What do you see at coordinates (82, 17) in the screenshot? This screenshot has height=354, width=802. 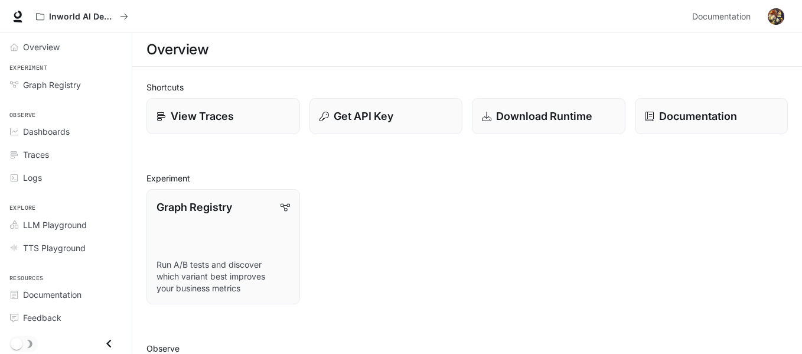 I see `p: Inworld AI Demos` at bounding box center [82, 17].